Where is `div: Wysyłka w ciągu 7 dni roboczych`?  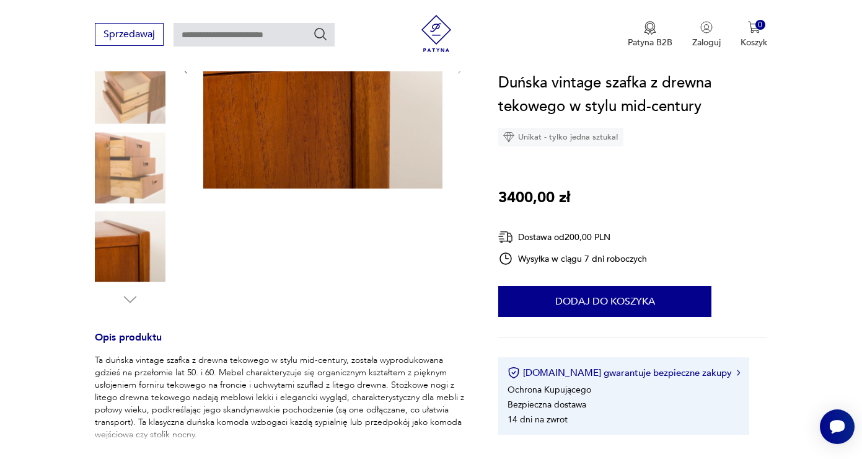
div: Wysyłka w ciągu 7 dni roboczych is located at coordinates (573, 259).